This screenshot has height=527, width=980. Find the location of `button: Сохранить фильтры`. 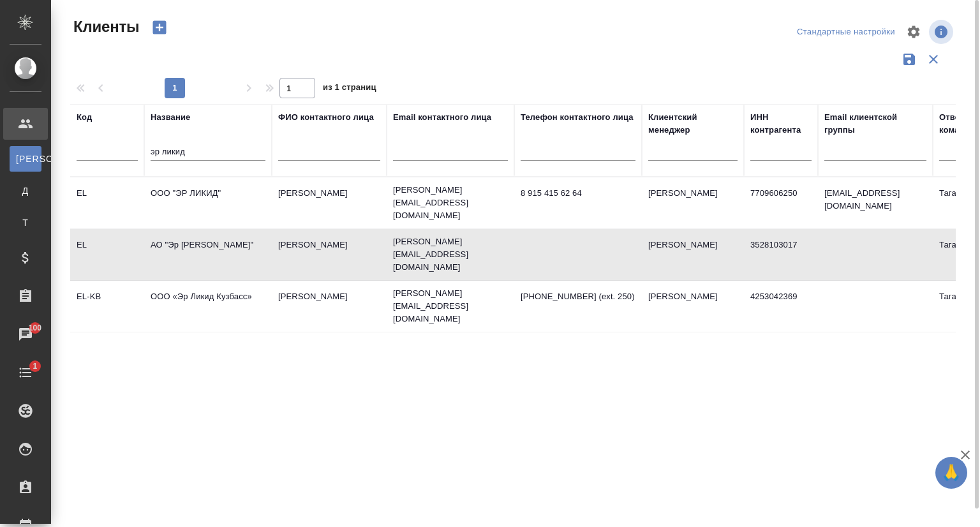

button: Сохранить фильтры is located at coordinates (909, 59).